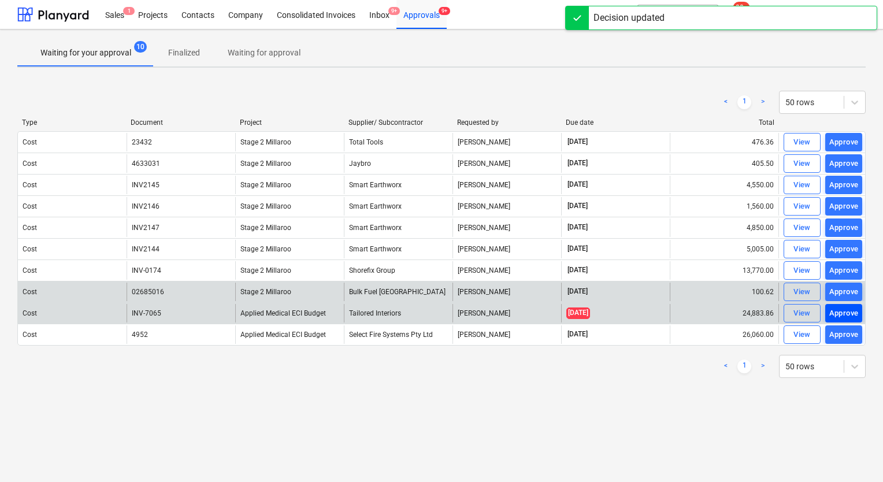 The height and width of the screenshot is (482, 883). Describe the element at coordinates (142, 142) in the screenshot. I see `div: 23432` at that location.